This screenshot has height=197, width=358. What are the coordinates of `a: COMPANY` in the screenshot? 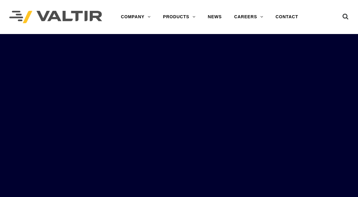 It's located at (136, 17).